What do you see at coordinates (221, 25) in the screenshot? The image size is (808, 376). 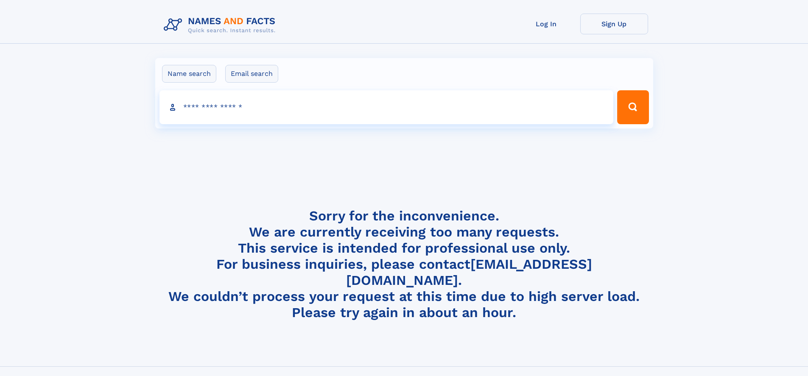 I see `img: Logo Names and Facts` at bounding box center [221, 25].